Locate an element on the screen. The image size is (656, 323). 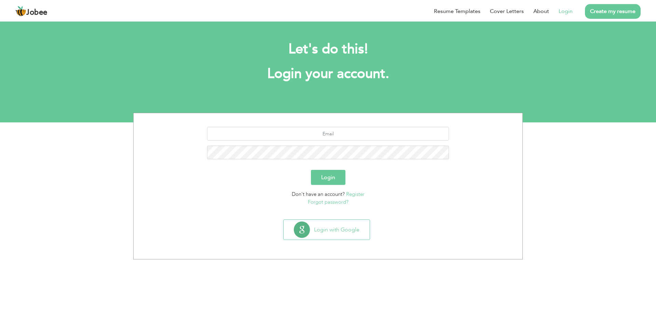
a: About is located at coordinates (541, 11).